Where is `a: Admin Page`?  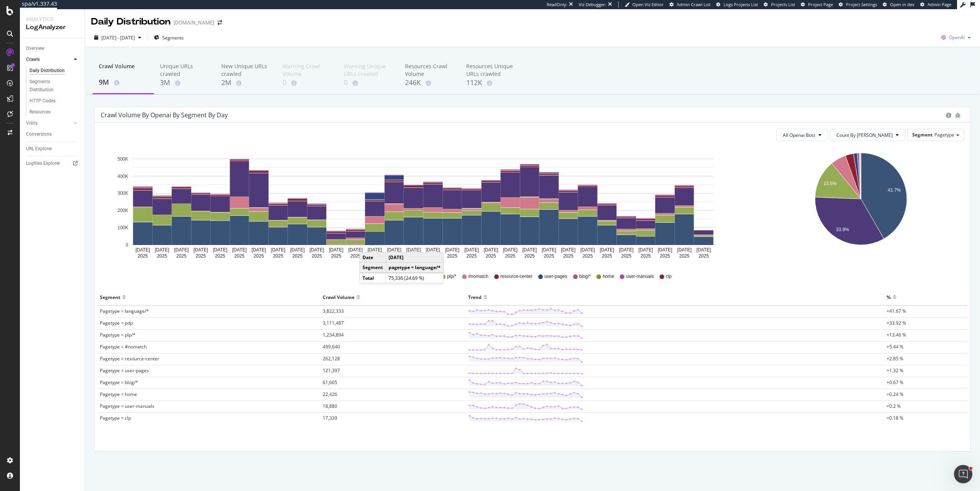 a: Admin Page is located at coordinates (935, 5).